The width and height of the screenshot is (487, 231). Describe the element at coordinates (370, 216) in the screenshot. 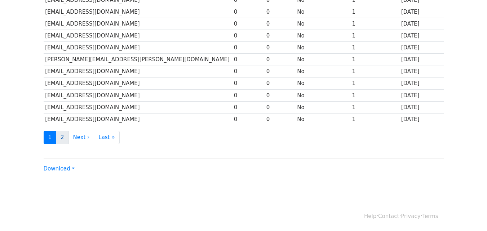

I see `a: Help` at that location.